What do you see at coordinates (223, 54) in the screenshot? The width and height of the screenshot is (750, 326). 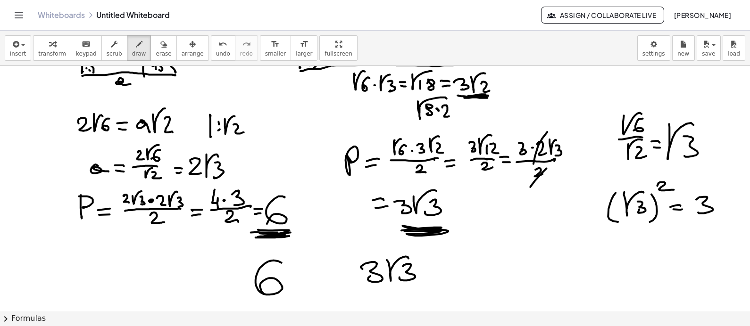 I see `span: undo` at bounding box center [223, 54].